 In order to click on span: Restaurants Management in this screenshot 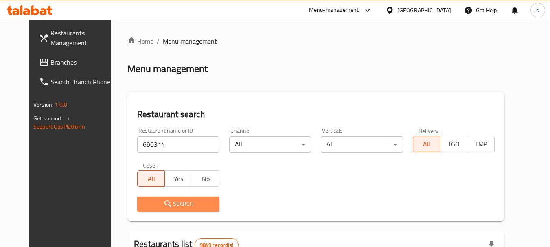, I will do `click(83, 38)`.